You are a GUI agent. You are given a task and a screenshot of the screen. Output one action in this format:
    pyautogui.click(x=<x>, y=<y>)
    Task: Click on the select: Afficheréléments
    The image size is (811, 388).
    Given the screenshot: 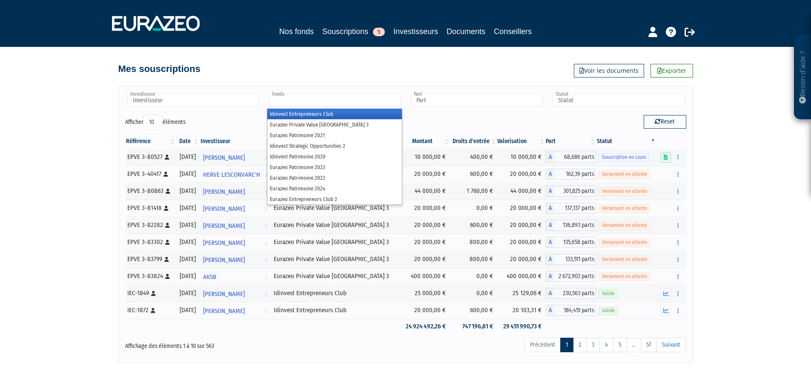 What is the action you would take?
    pyautogui.click(x=153, y=122)
    